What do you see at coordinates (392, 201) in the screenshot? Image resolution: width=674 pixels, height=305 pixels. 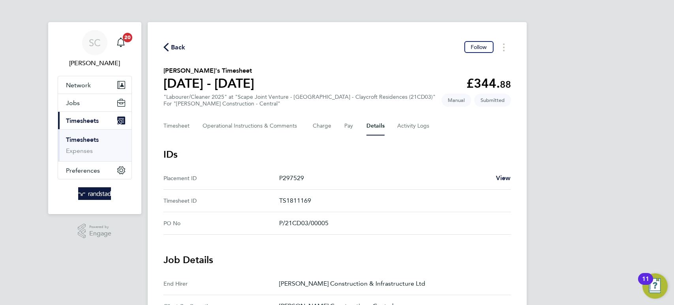 I see `p: TS1811169` at bounding box center [392, 201].